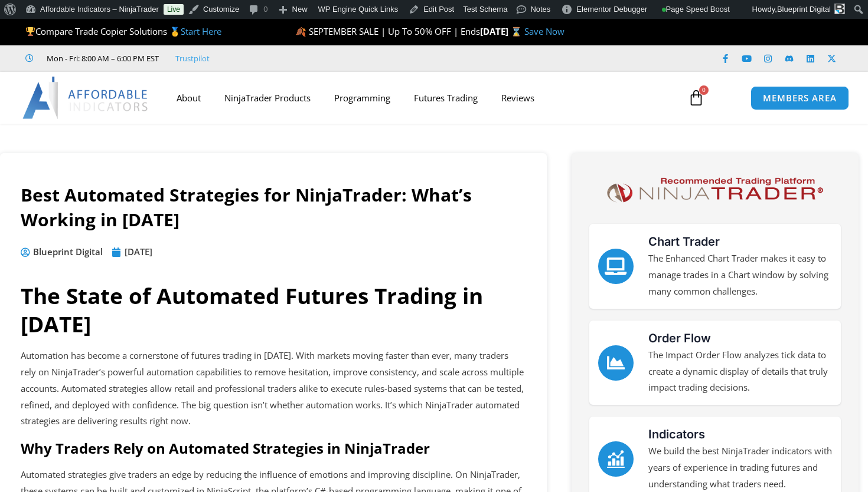 This screenshot has height=492, width=868. Describe the element at coordinates (387, 31) in the screenshot. I see `span: 🍂 SEPTEMBER SALE | Up To 50% OFF | Ends` at that location.